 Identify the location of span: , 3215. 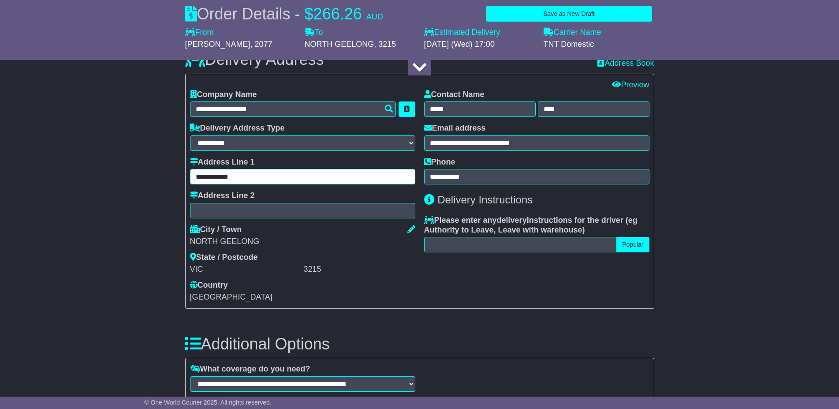
(385, 44).